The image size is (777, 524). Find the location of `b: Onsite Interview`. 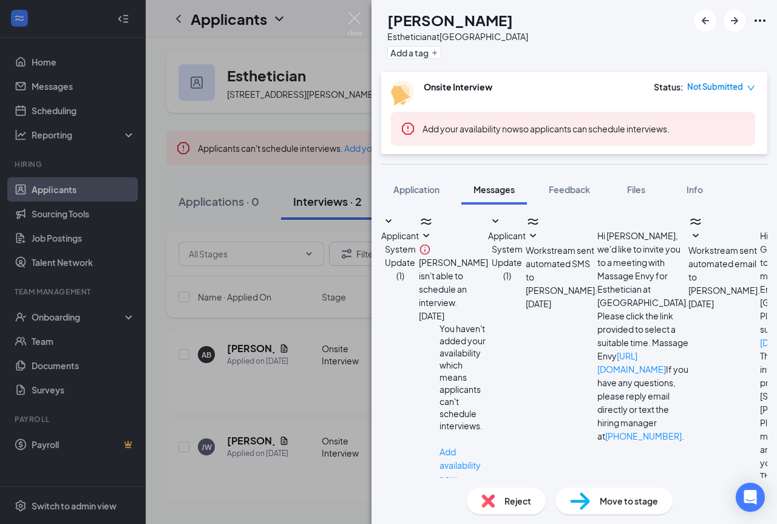

b: Onsite Interview is located at coordinates (458, 87).